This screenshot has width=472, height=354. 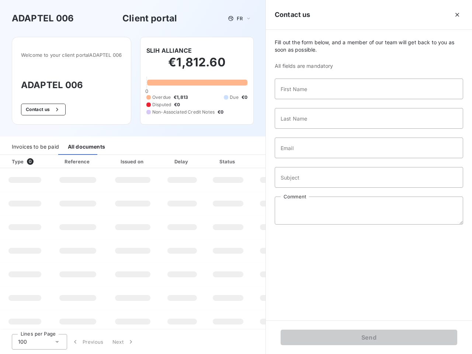 What do you see at coordinates (276, 161) in the screenshot?
I see `div: Amount` at bounding box center [276, 161].